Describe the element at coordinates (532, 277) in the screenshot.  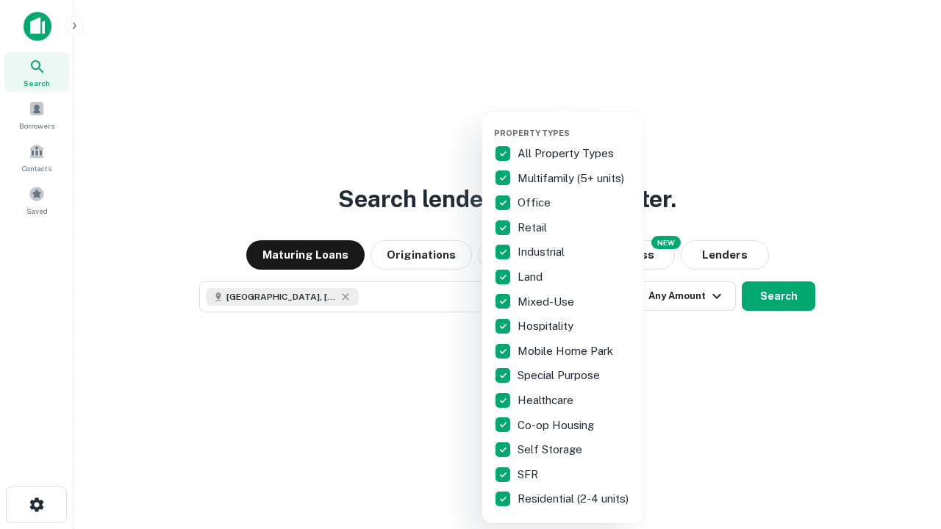
I see `p: Land` at that location.